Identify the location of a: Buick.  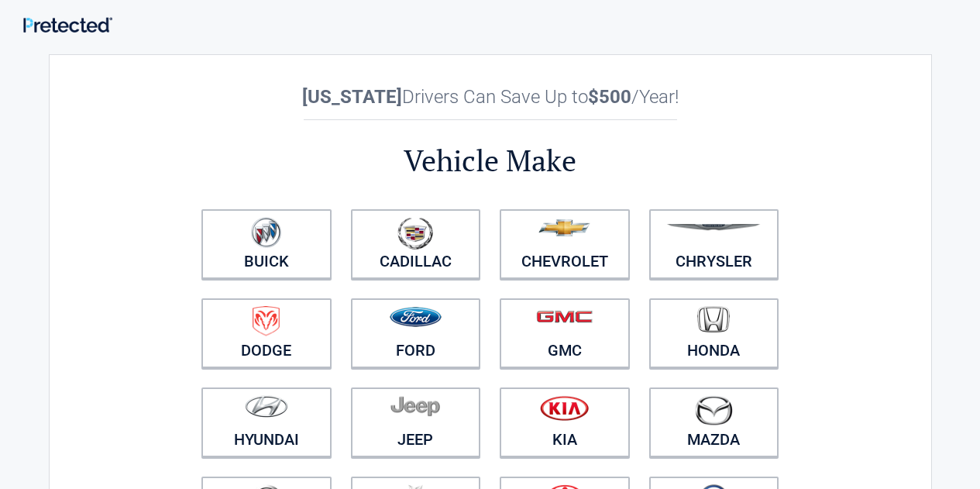
(267, 244).